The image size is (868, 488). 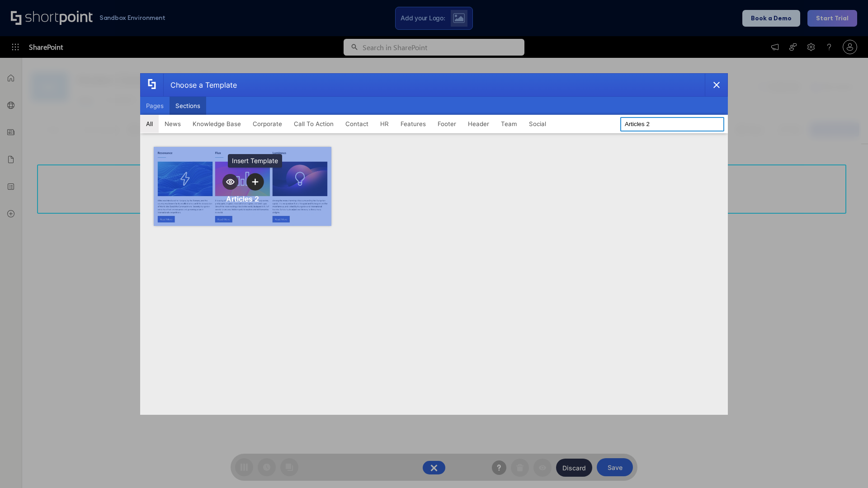 I want to click on button: Footer, so click(x=447, y=124).